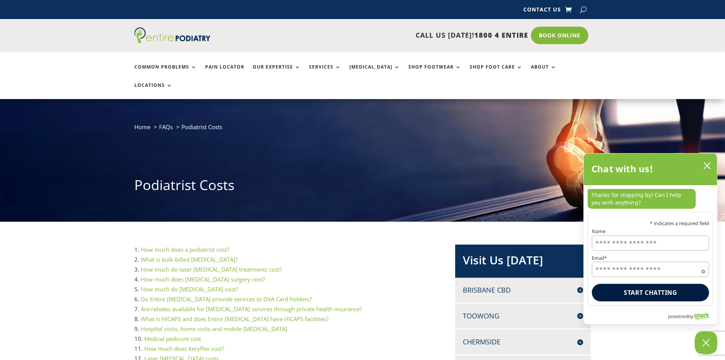  What do you see at coordinates (166, 72) in the screenshot?
I see `a: Common Problems` at bounding box center [166, 72].